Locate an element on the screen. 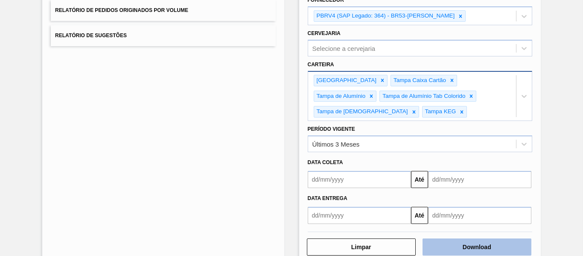 Image resolution: width=583 pixels, height=256 pixels. label: Período Vigente is located at coordinates (331, 129).